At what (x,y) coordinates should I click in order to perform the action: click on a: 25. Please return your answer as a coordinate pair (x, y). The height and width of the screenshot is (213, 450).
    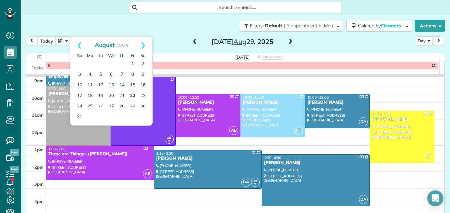
    Looking at the image, I should click on (90, 106).